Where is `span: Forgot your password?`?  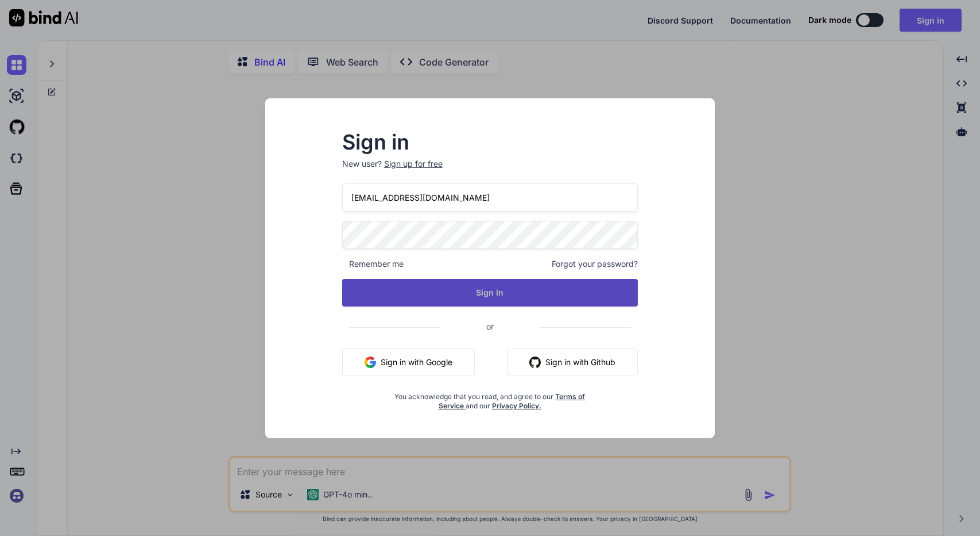
span: Forgot your password? is located at coordinates (595, 264).